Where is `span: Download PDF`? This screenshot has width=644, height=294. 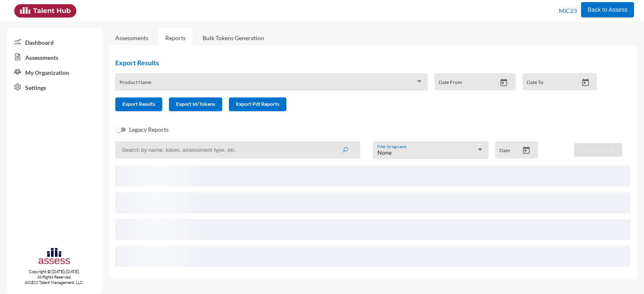 span: Download PDF is located at coordinates (598, 149).